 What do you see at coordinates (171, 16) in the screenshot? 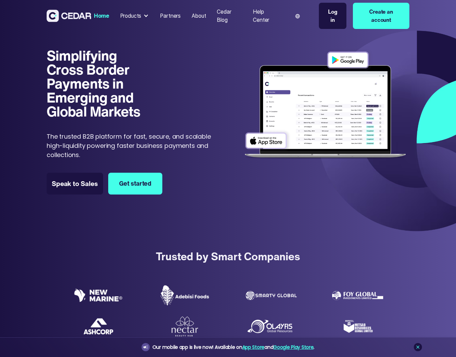
I see `a: Partners` at bounding box center [171, 16].